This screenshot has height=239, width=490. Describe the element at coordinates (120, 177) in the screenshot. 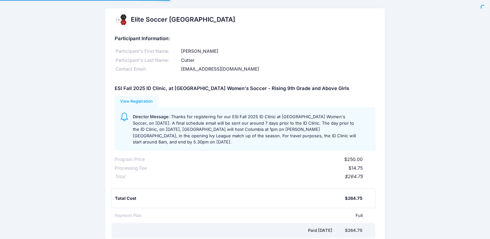

I see `div: Total` at that location.